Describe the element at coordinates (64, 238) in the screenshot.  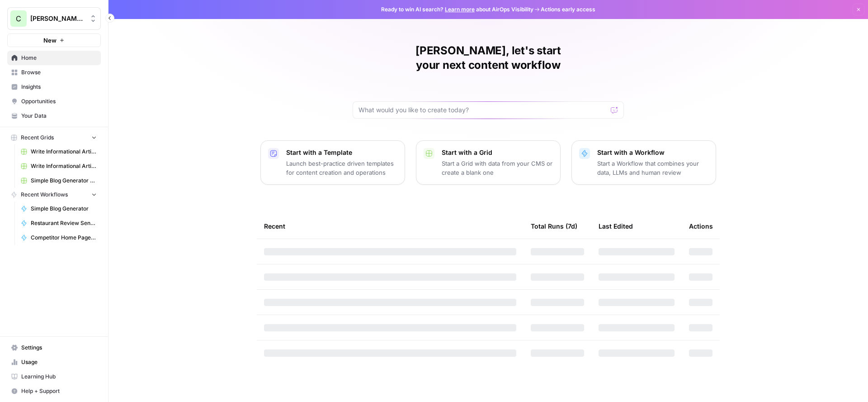
I see `span: Competitor Home Page Analyzer` at that location.